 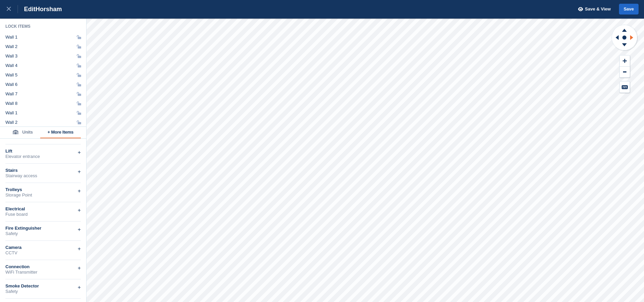 What do you see at coordinates (43, 209) in the screenshot?
I see `div: Electrical` at bounding box center [43, 209].